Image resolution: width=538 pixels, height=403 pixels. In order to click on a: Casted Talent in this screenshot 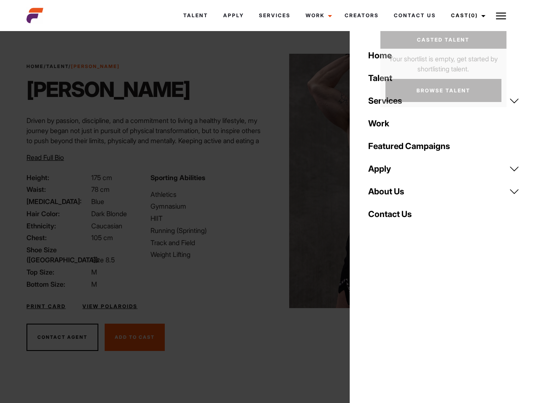, I will do `click(443, 40)`.